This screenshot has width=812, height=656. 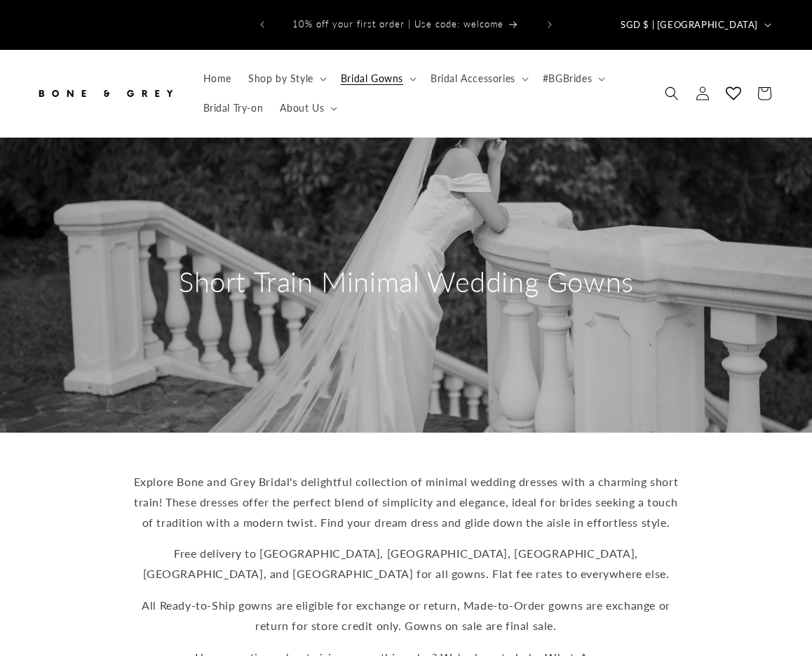 What do you see at coordinates (406, 281) in the screenshot?
I see `h2: Short Train Minimal Wedding Gowns` at bounding box center [406, 281].